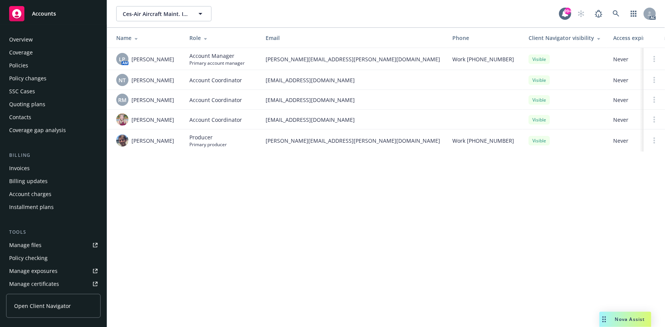  What do you see at coordinates (53, 117) in the screenshot?
I see `a: Contacts` at bounding box center [53, 117].